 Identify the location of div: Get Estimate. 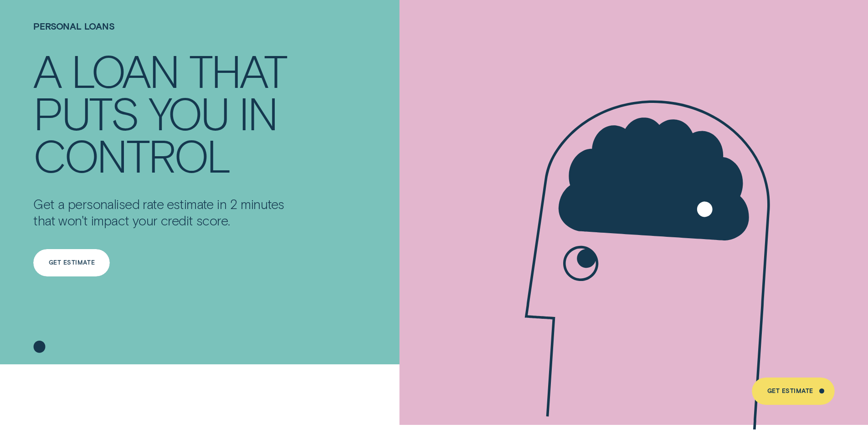
(72, 263).